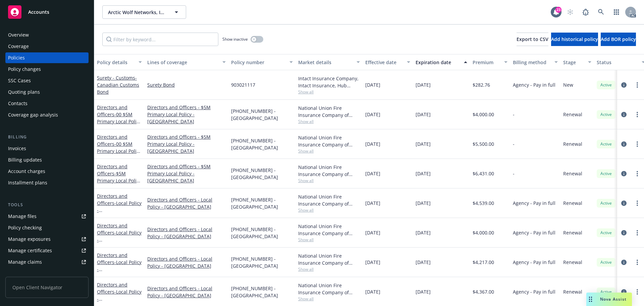  What do you see at coordinates (118, 85) in the screenshot?
I see `span: - Canadian Customs Bond` at bounding box center [118, 85].